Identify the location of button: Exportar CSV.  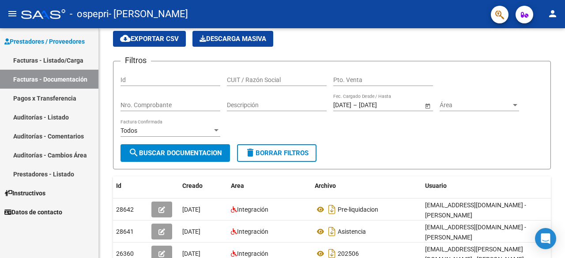
(149, 39).